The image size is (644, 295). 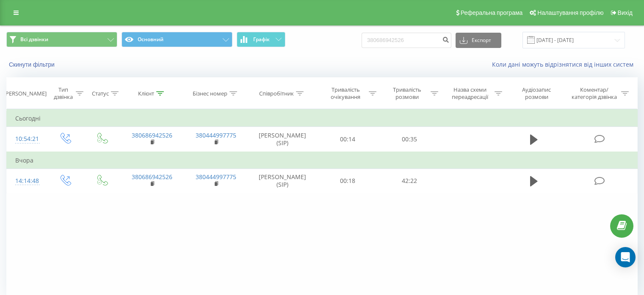 I want to click on td: 42:22, so click(x=409, y=181).